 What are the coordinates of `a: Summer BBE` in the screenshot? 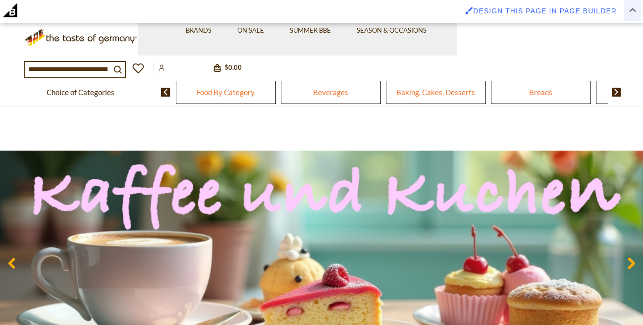 It's located at (310, 31).